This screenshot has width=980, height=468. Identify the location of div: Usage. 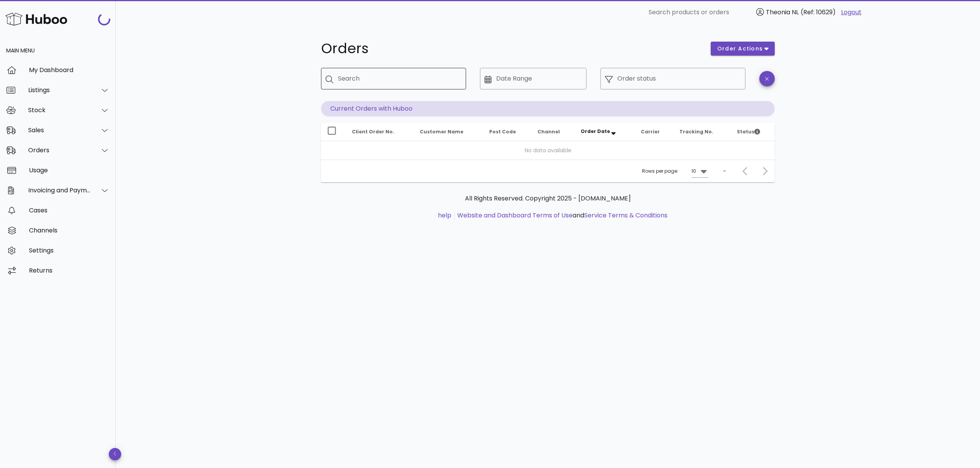
(69, 170).